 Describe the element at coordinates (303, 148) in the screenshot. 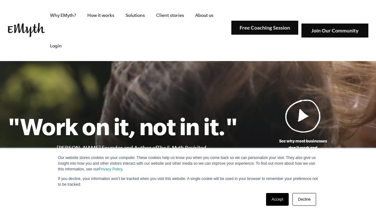

I see `p: See why most businesses don't work and what to do about it` at that location.